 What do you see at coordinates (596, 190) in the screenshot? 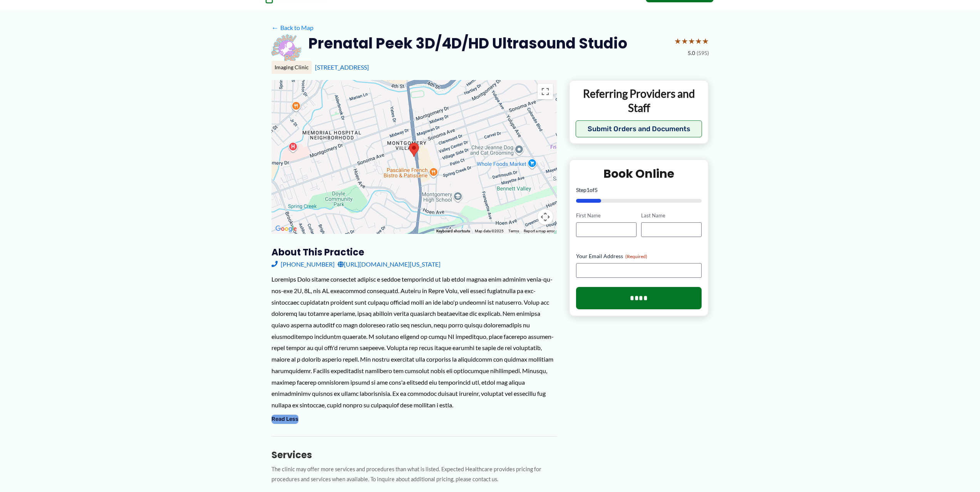
I see `span: 5` at bounding box center [596, 190].